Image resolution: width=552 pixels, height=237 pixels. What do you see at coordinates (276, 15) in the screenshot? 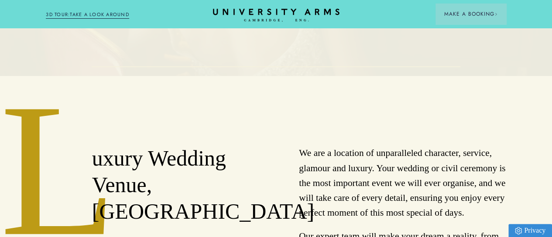
I see `a: Home` at bounding box center [276, 15].